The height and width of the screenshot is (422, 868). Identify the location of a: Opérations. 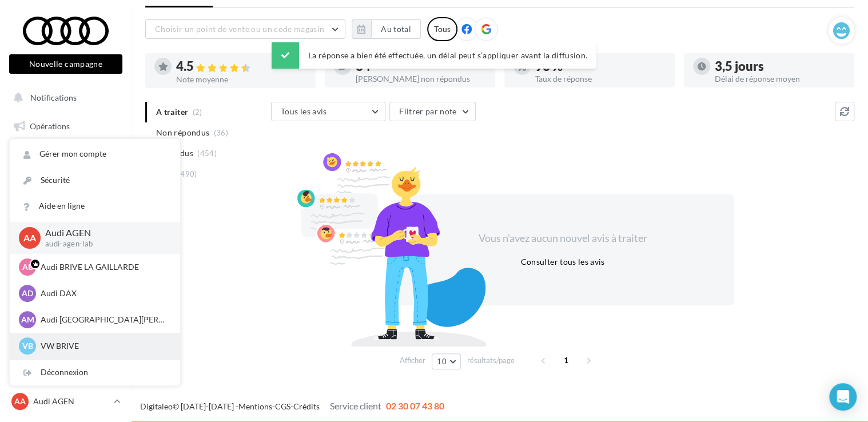
(66, 126).